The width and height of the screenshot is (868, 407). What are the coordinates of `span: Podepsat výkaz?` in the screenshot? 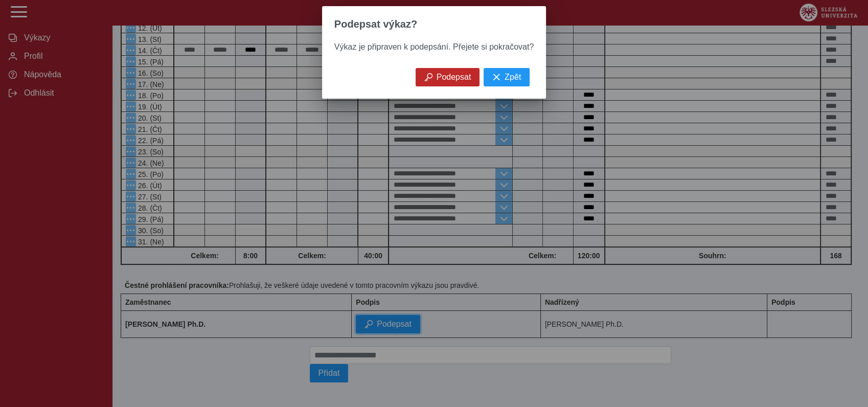 It's located at (376, 24).